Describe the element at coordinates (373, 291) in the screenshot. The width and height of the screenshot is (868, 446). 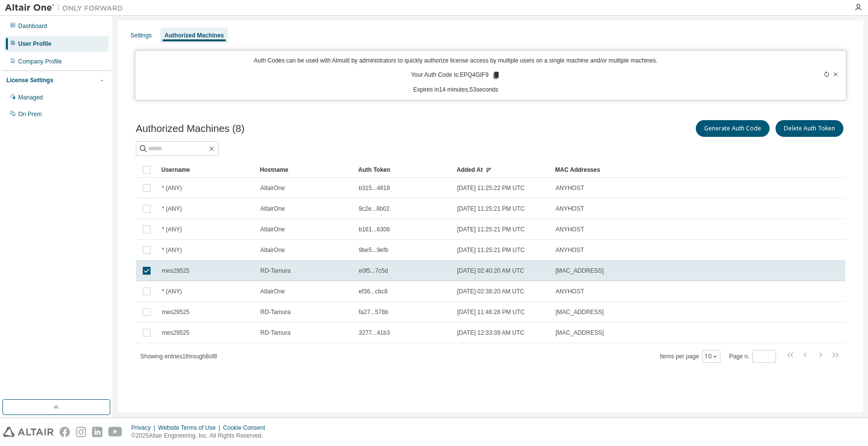
I see `span: ef36...cbc8` at that location.